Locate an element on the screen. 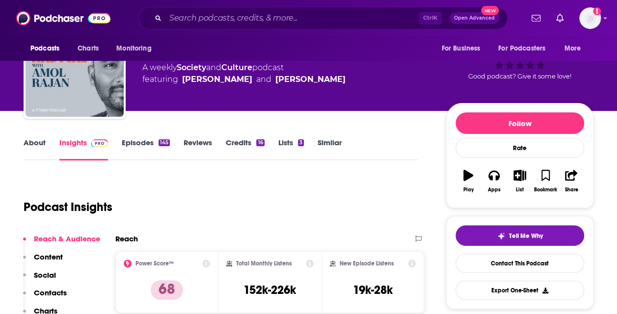 This screenshot has height=314, width=617. h3: 152k-226k is located at coordinates (270, 290).